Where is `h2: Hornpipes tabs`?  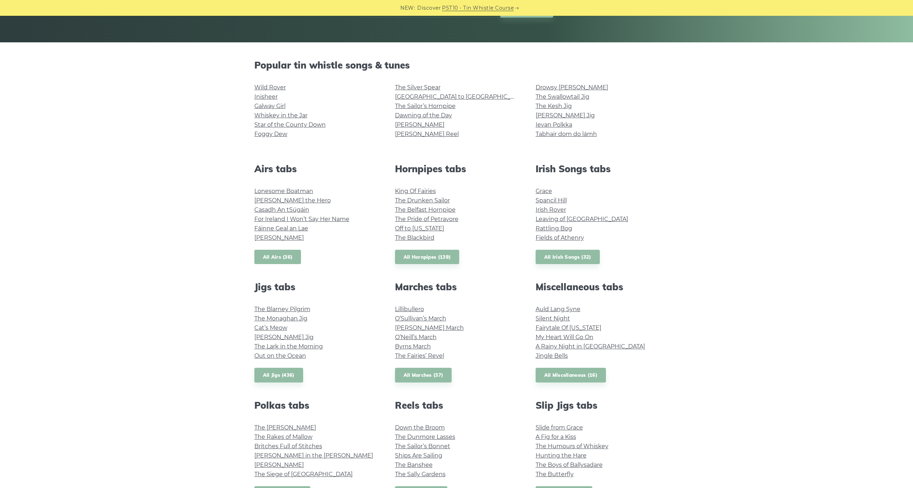 h2: Hornpipes tabs is located at coordinates (457, 169).